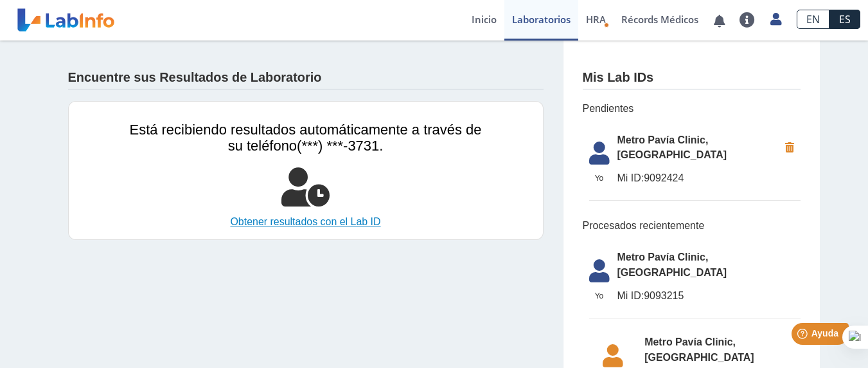  Describe the element at coordinates (618, 77) in the screenshot. I see `h4: Mis Lab IDs` at that location.